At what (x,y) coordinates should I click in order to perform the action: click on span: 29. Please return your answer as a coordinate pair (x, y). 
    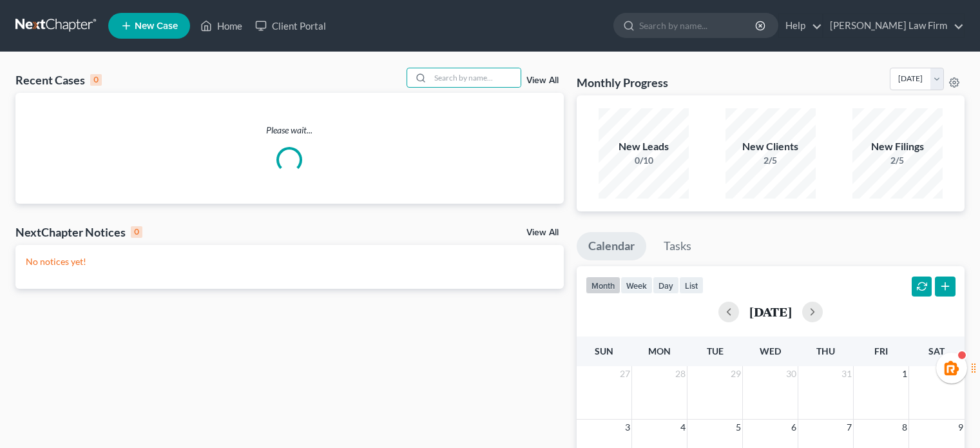
    Looking at the image, I should click on (736, 374).